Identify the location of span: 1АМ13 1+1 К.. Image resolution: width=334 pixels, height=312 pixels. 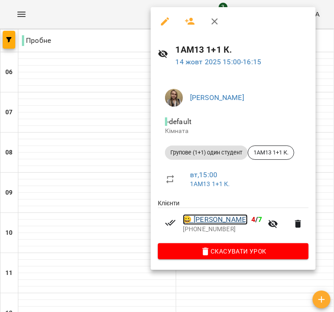
(271, 153).